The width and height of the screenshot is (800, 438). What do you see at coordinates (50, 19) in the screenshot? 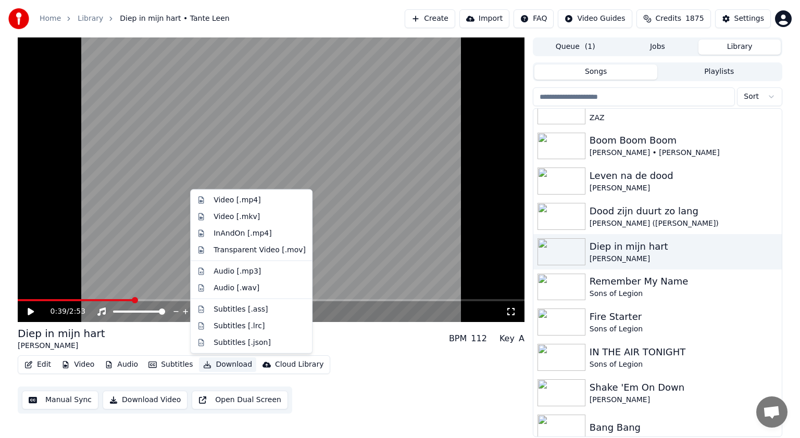
I see `a: Home` at bounding box center [50, 19].